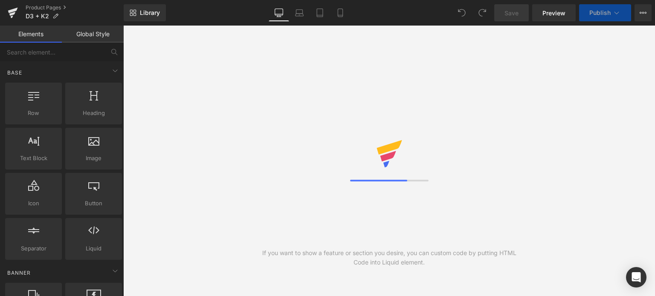 This screenshot has width=655, height=296. Describe the element at coordinates (33, 113) in the screenshot. I see `span: Row` at that location.